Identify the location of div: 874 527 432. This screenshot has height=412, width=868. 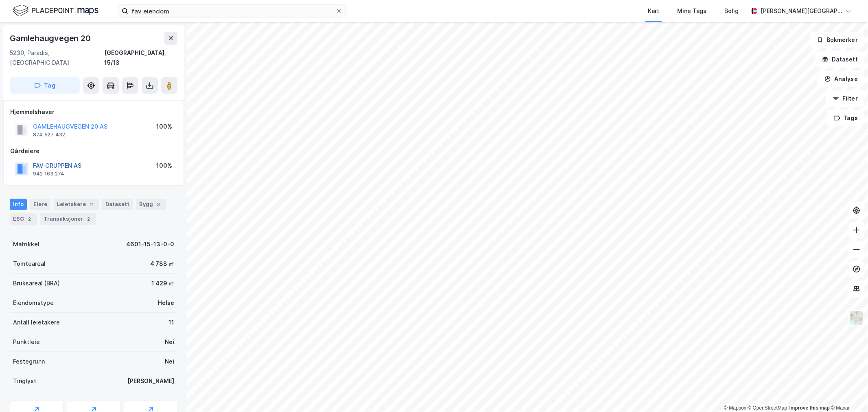
(49, 134).